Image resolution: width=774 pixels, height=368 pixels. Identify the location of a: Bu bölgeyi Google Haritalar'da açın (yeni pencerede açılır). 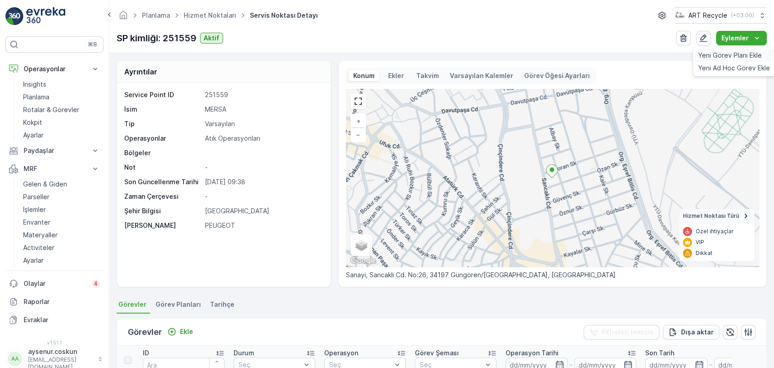
(363, 261).